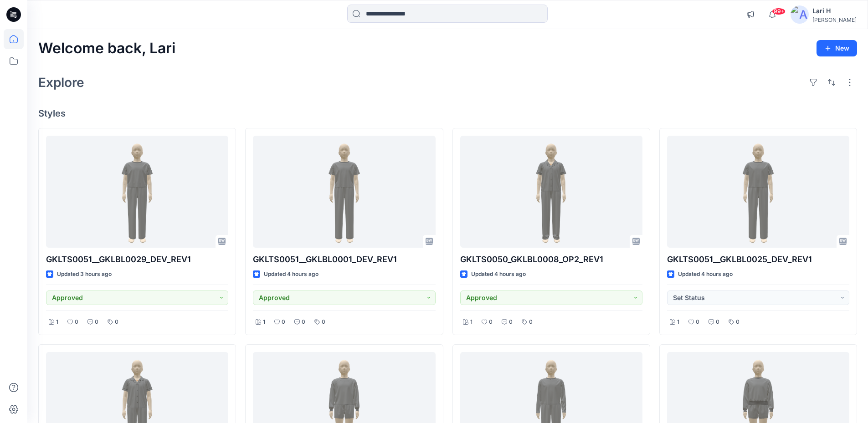  Describe the element at coordinates (137, 260) in the screenshot. I see `p: GKLTS0051__GKLBL0029_DEV_REV1` at that location.